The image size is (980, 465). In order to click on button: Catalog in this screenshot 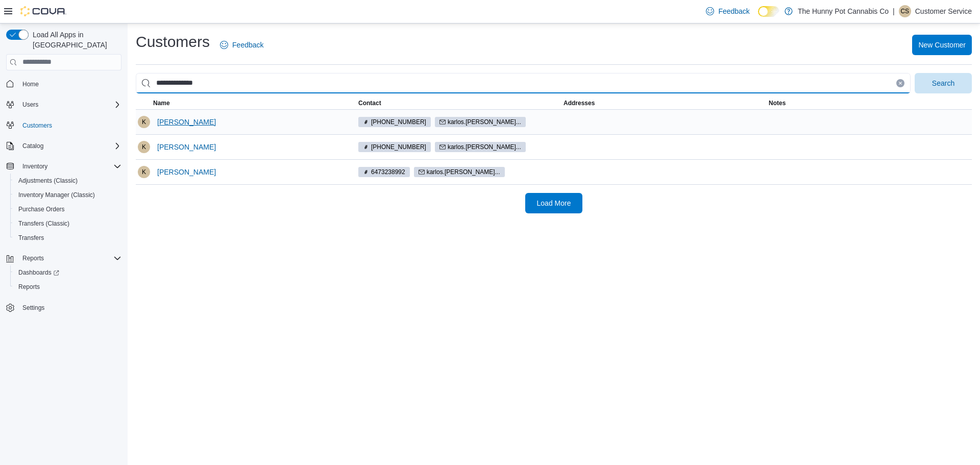, I will do `click(33, 146)`.